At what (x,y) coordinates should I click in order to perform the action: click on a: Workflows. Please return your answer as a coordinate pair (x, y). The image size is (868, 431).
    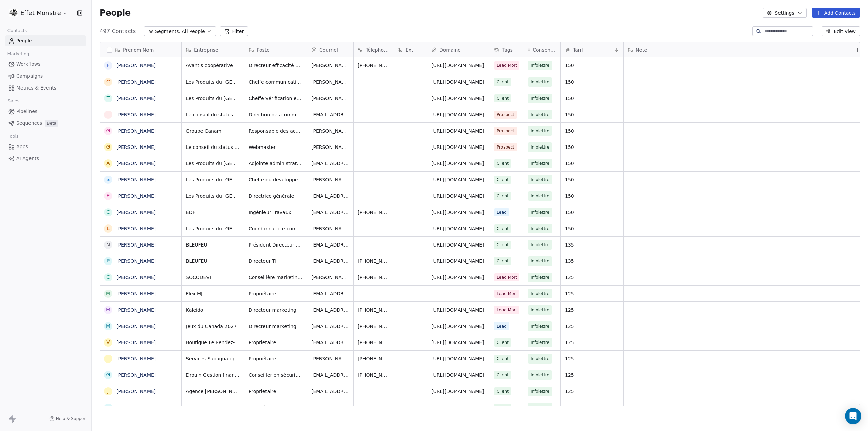
    Looking at the image, I should click on (46, 64).